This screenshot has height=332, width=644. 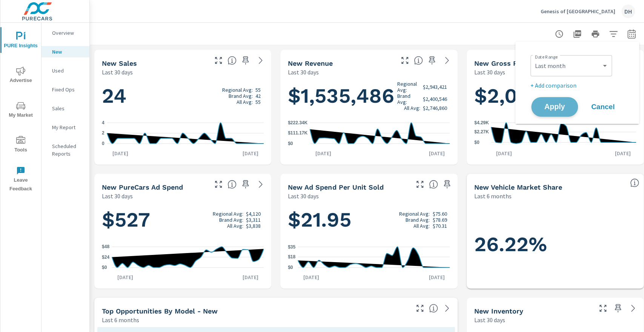 What do you see at coordinates (182, 96) in the screenshot?
I see `h1: 24` at bounding box center [182, 96].